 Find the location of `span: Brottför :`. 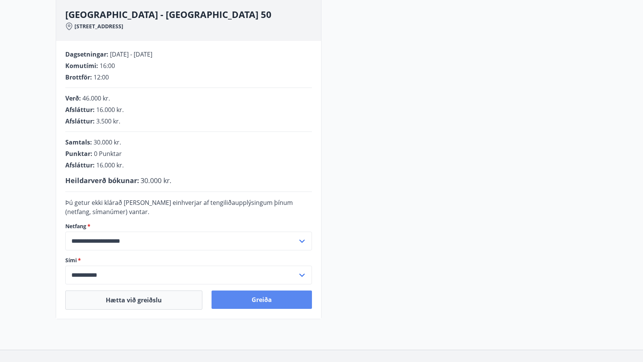

span: Brottför : is located at coordinates (79, 77).